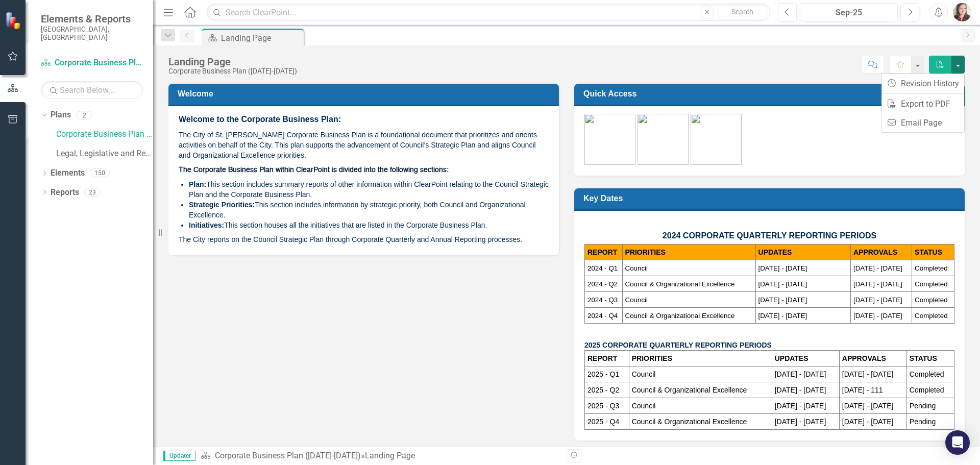 The image size is (980, 465). I want to click on img: CBP-green%20v2.png, so click(610, 139).